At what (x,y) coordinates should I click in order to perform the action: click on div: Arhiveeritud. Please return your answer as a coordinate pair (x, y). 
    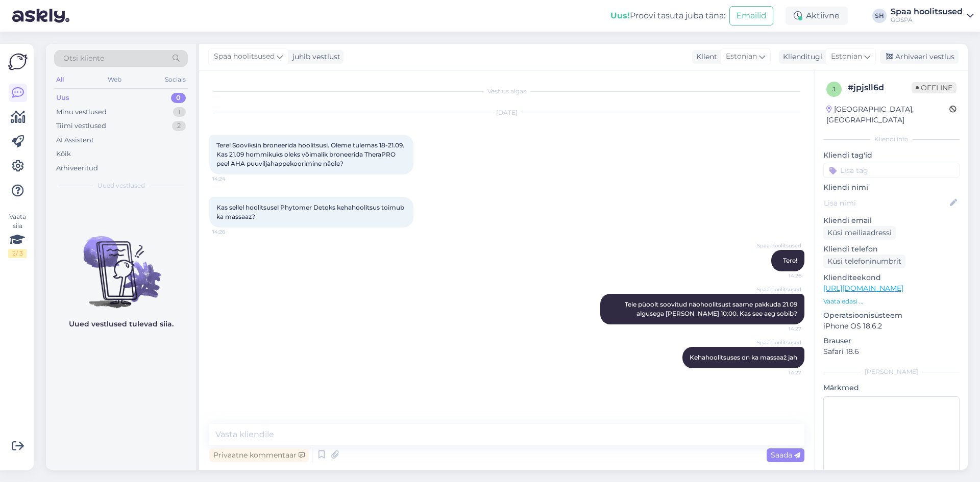
    Looking at the image, I should click on (77, 168).